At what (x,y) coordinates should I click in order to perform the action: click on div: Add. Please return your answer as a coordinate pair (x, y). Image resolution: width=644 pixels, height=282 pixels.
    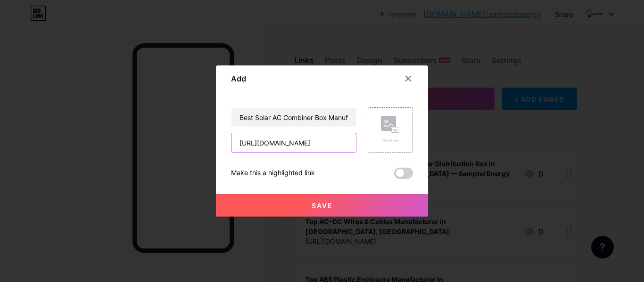
    Looking at the image, I should click on (238, 79).